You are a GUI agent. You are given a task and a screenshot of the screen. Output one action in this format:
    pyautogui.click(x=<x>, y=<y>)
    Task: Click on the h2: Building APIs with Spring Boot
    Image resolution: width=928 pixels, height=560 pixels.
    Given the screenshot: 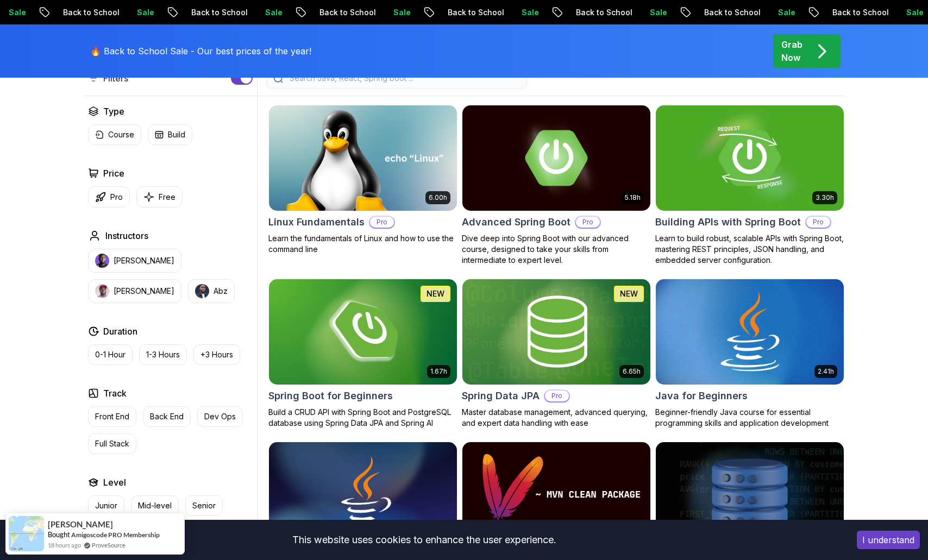 What is the action you would take?
    pyautogui.click(x=728, y=222)
    